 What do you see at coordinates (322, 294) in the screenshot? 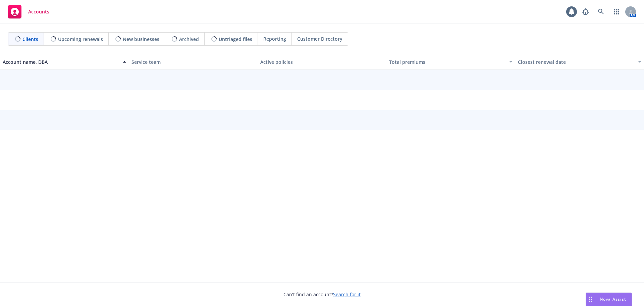
I see `span: Can't find an account?` at bounding box center [322, 294].